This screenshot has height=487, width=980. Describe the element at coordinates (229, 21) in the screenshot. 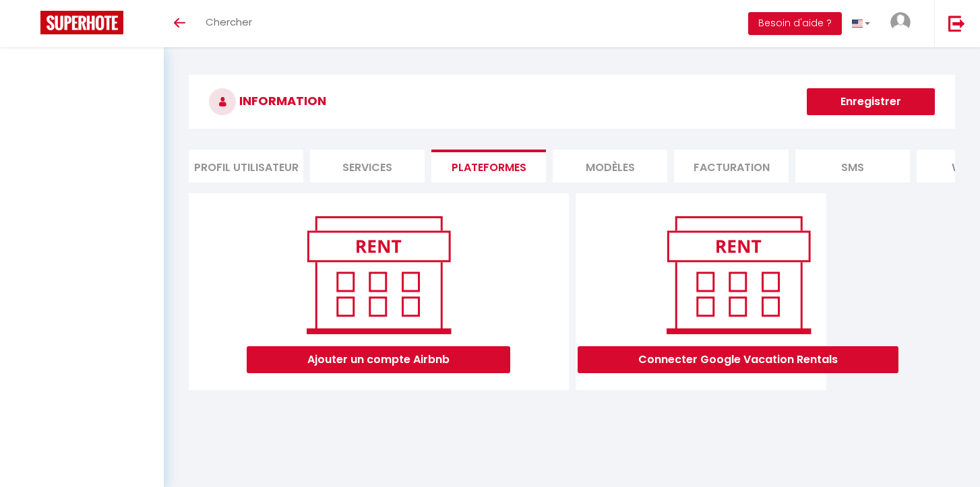

I see `span: Chercher` at that location.